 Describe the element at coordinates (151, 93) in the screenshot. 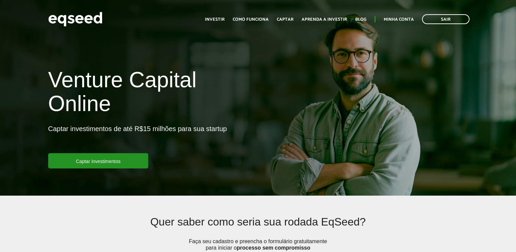

I see `h1: Venture Capital Online` at that location.